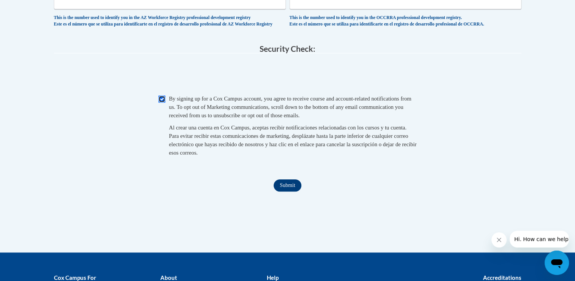  Describe the element at coordinates (287, 185) in the screenshot. I see `input: Submit` at that location.